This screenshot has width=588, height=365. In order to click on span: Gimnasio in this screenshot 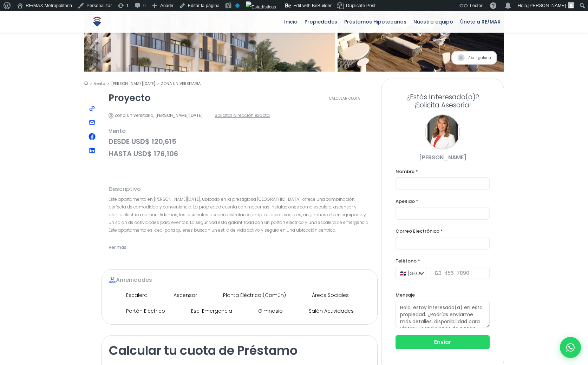, I will do `click(265, 311)`.